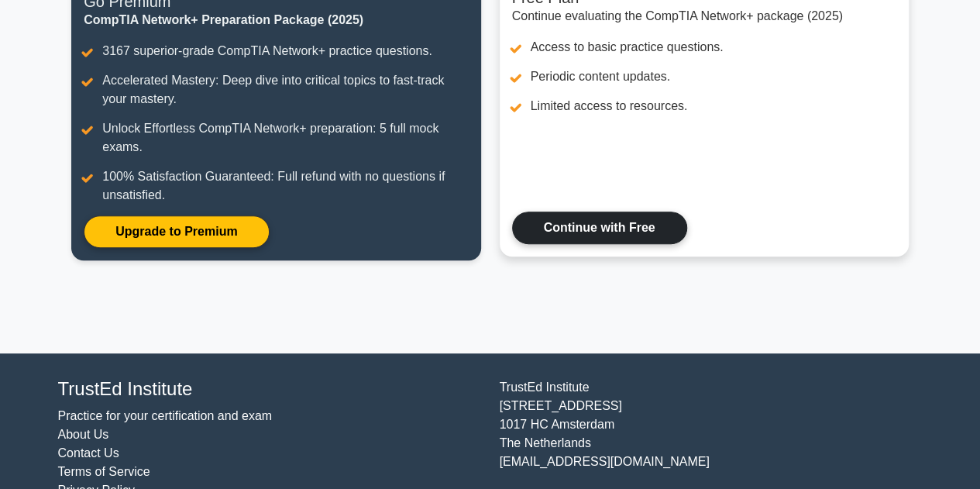 This screenshot has height=489, width=980. What do you see at coordinates (165, 416) in the screenshot?
I see `a: Practice for your certification and exam` at bounding box center [165, 416].